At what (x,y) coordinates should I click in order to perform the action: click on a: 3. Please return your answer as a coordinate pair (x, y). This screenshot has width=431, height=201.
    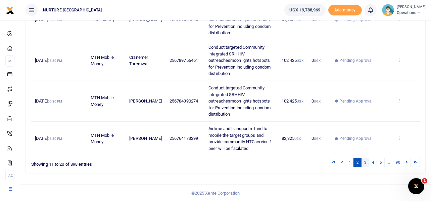
    Looking at the image, I should click on (365, 162).